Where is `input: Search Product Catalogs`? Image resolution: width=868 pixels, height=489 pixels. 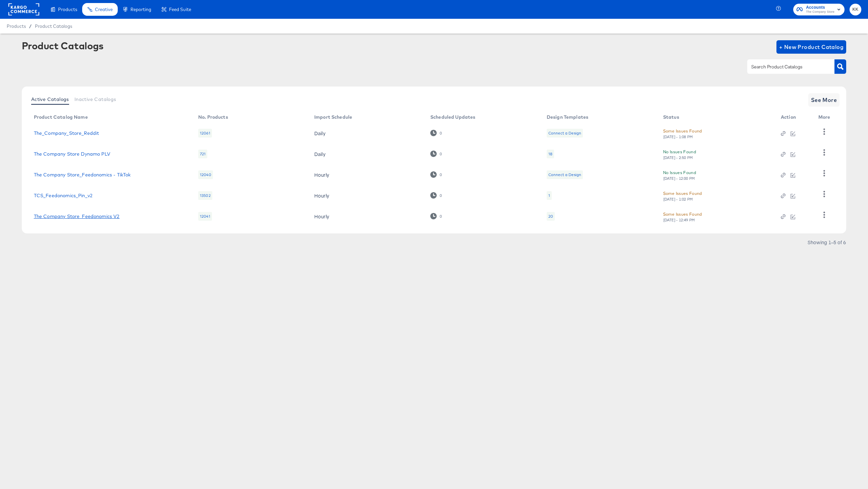
input: Search Product Catalogs is located at coordinates (786, 67).